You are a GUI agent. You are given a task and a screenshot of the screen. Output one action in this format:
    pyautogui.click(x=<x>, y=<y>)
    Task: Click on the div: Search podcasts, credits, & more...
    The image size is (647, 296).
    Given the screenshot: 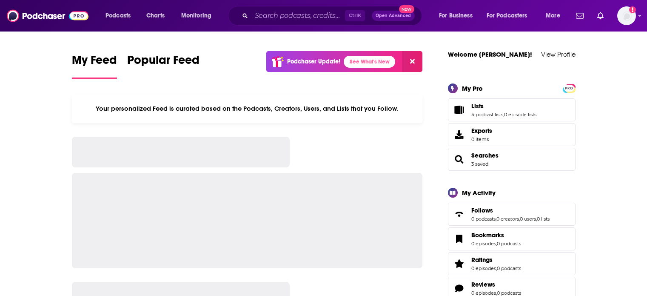 What is the action you would take?
    pyautogui.click(x=333, y=16)
    